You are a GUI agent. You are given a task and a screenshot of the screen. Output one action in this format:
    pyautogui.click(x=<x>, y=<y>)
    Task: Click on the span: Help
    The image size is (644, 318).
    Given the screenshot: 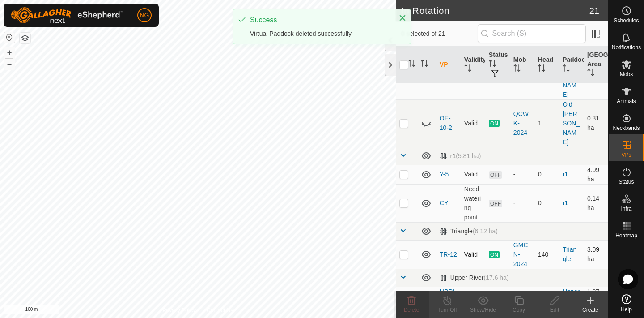 What is the action you would take?
    pyautogui.click(x=626, y=309)
    